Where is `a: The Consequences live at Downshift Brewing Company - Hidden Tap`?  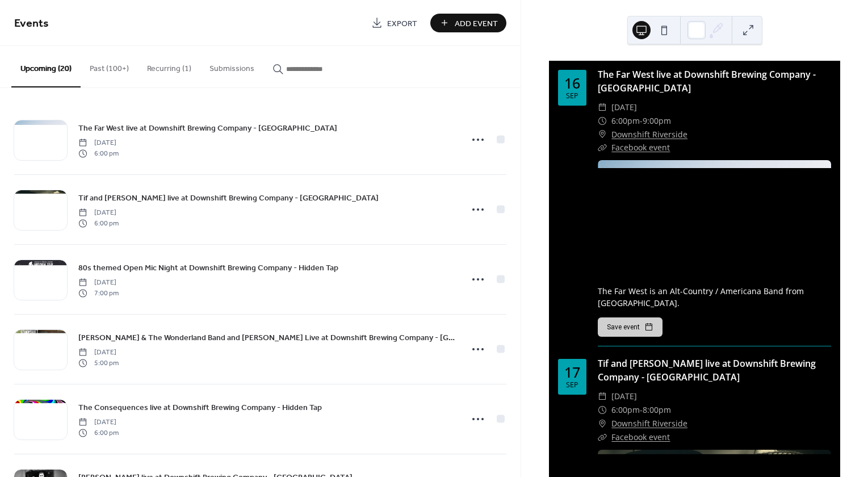
a: The Consequences live at Downshift Brewing Company - Hidden Tap is located at coordinates (200, 407).